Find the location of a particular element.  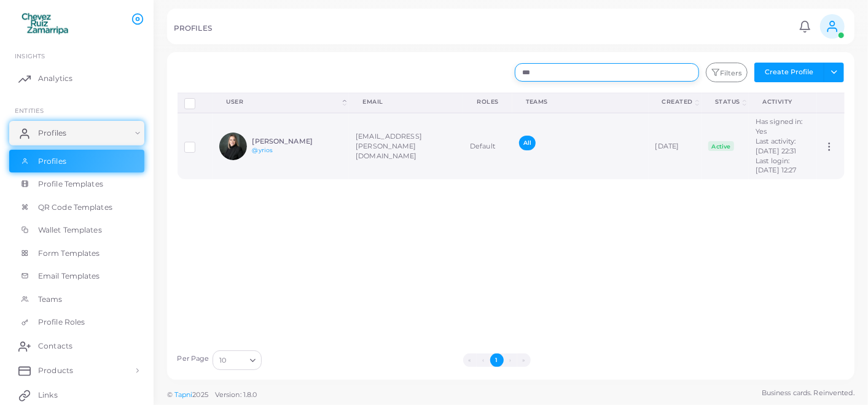

div: Search for option is located at coordinates (237, 360).